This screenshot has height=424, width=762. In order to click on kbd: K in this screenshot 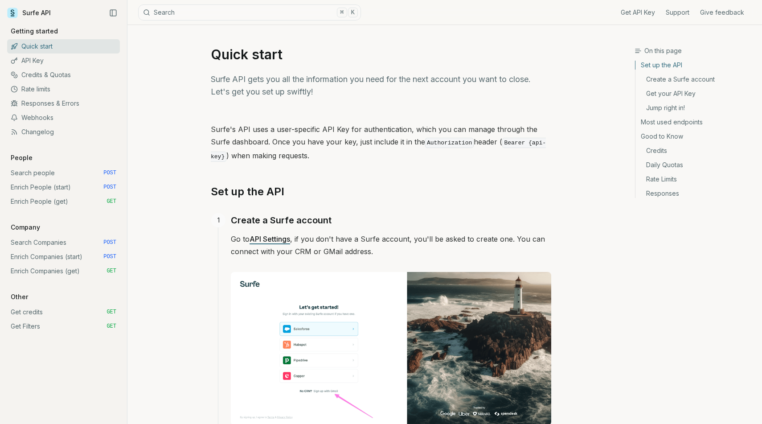, I will do `click(353, 12)`.